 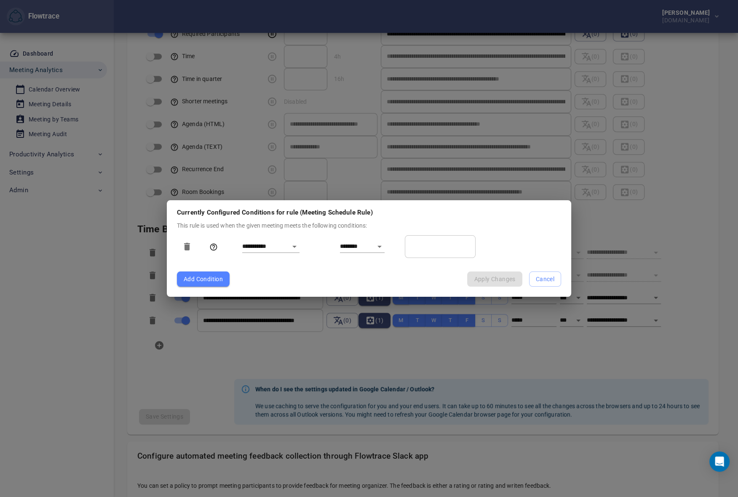 What do you see at coordinates (369, 212) in the screenshot?
I see `h5: Currently Configured Conditions for rule (Meeting Schedule Rule)` at bounding box center [369, 212].